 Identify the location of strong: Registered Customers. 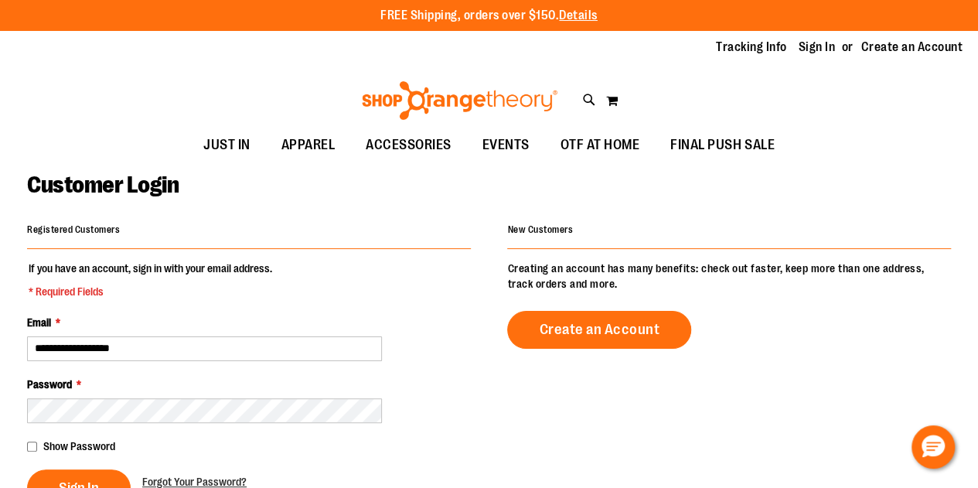
(73, 230).